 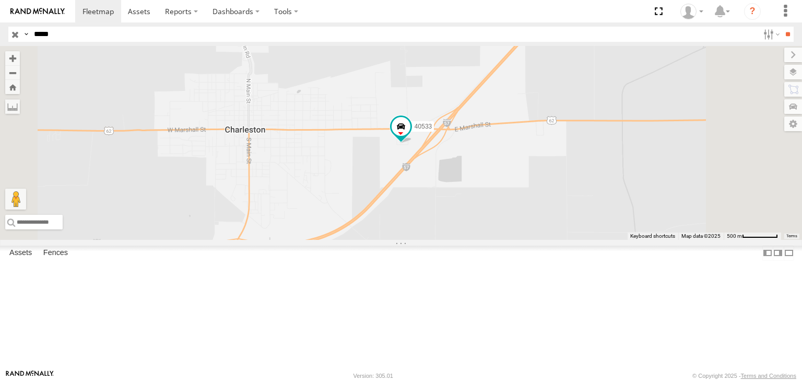 What do you see at coordinates (769, 375) in the screenshot?
I see `a: Terms and Conditions` at bounding box center [769, 375].